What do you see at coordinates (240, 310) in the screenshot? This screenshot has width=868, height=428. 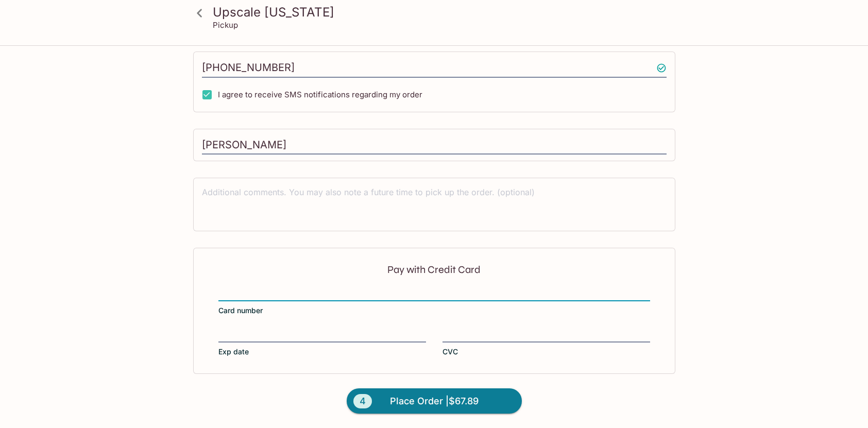 I see `span: Card number` at bounding box center [240, 310].